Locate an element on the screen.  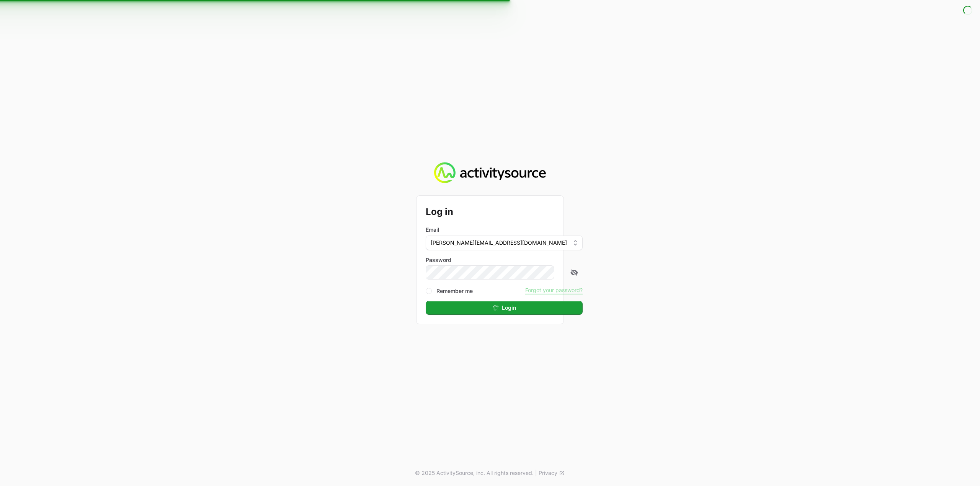
label: Remember me is located at coordinates (454, 291).